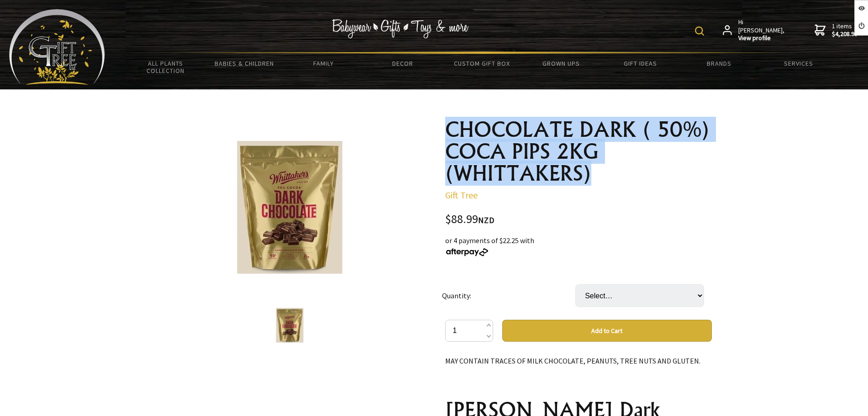  What do you see at coordinates (560, 63) in the screenshot?
I see `a: Grown Ups` at bounding box center [560, 63].